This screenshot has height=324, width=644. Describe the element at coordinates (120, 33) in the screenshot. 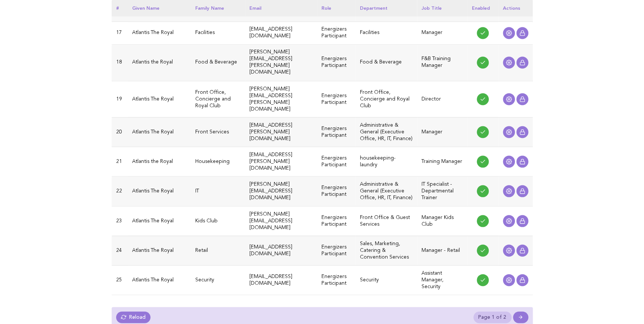

I see `td: 17` at that location.